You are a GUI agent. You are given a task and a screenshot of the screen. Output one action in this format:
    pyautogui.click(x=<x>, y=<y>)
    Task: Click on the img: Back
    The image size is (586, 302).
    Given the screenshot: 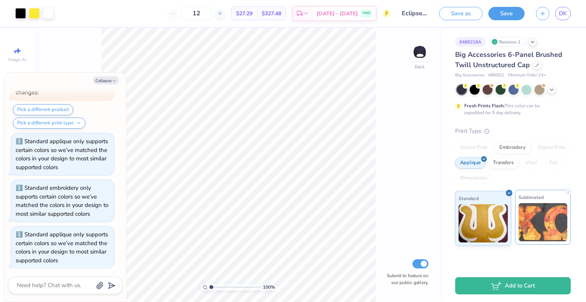 What is the action you would take?
    pyautogui.click(x=420, y=52)
    